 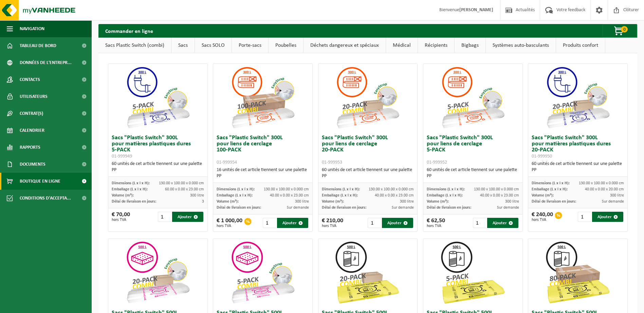 What do you see at coordinates (542, 217) in the screenshot?
I see `div: € 240,00` at bounding box center [542, 217].